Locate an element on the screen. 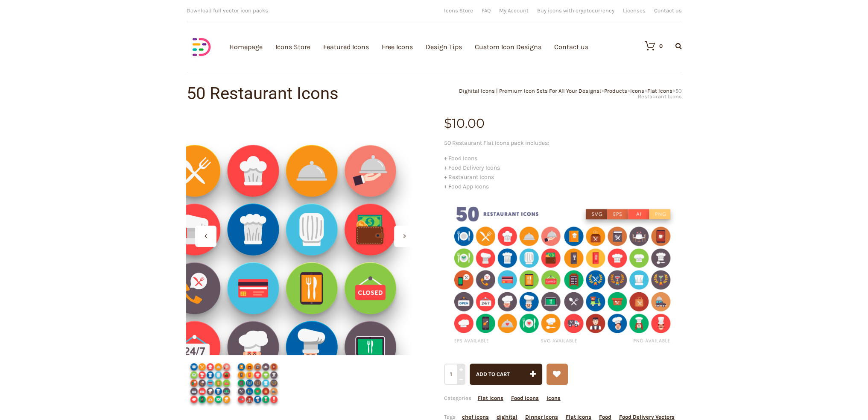 The height and width of the screenshot is (420, 868). a: 0 is located at coordinates (649, 46).